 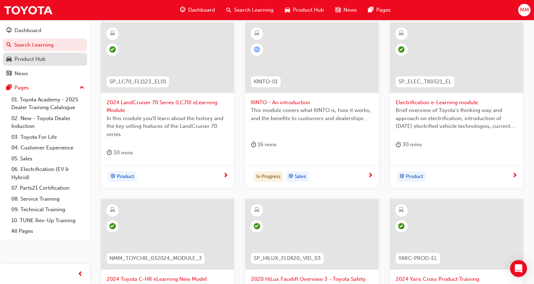 What do you see at coordinates (268, 177) in the screenshot?
I see `div: In Progress` at bounding box center [268, 177].